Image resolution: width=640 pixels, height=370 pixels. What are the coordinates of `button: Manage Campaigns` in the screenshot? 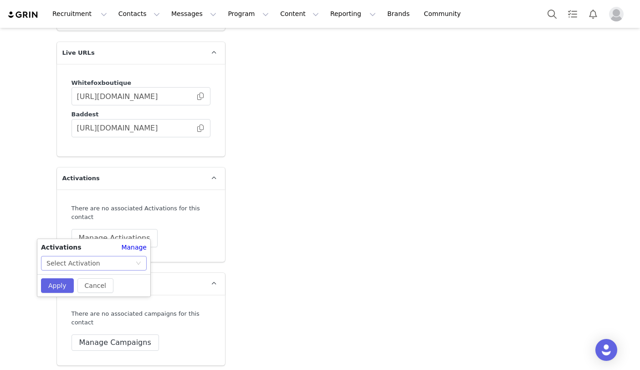 It's located at (115, 342).